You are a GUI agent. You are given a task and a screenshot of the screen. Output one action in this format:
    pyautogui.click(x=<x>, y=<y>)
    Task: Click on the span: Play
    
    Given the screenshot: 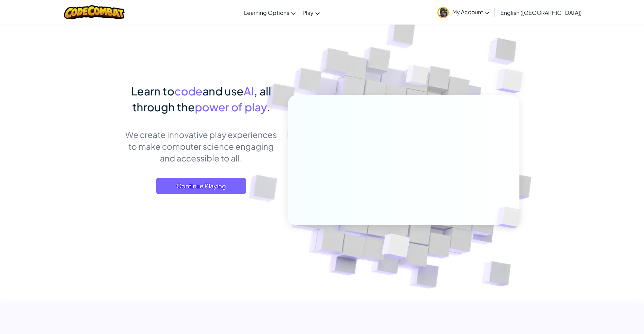 What is the action you would take?
    pyautogui.click(x=308, y=13)
    